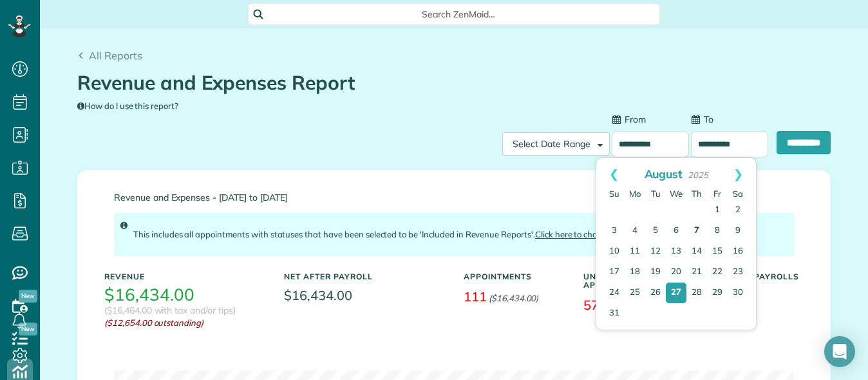  I want to click on a: 5, so click(655, 231).